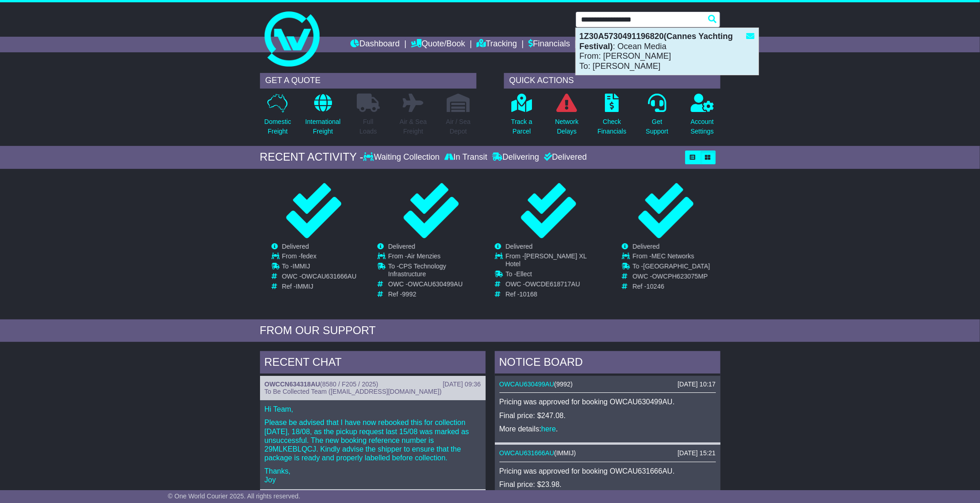 The image size is (980, 503). I want to click on p: Domestic Freight, so click(278, 126).